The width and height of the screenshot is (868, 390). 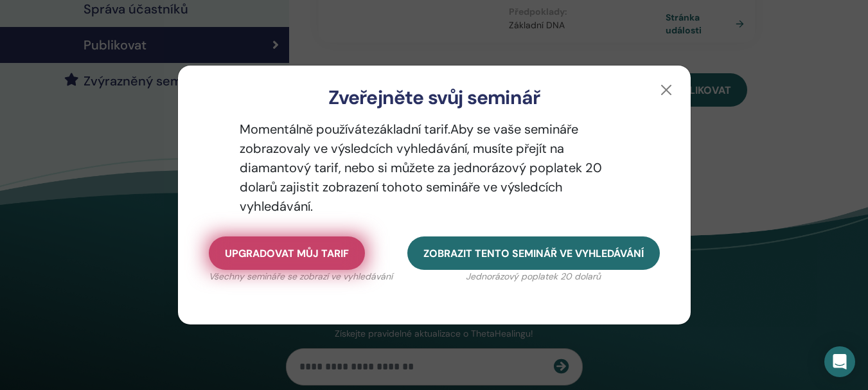 What do you see at coordinates (286, 253) in the screenshot?
I see `font: Upgradovat můj tarif` at bounding box center [286, 253].